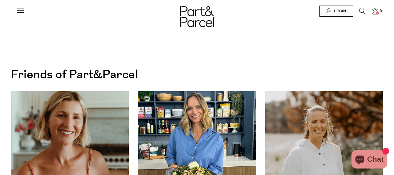 The width and height of the screenshot is (394, 175). What do you see at coordinates (375, 11) in the screenshot?
I see `a: 8` at bounding box center [375, 11].